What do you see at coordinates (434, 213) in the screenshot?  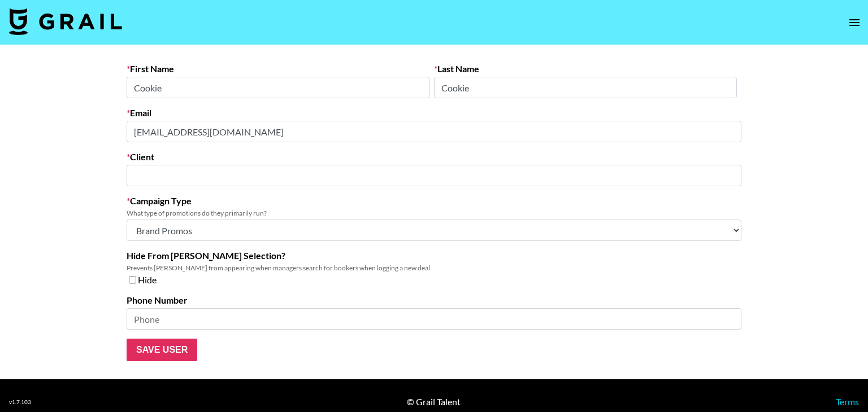 I see `div: What type of promotions do they primarily run?` at bounding box center [434, 213].